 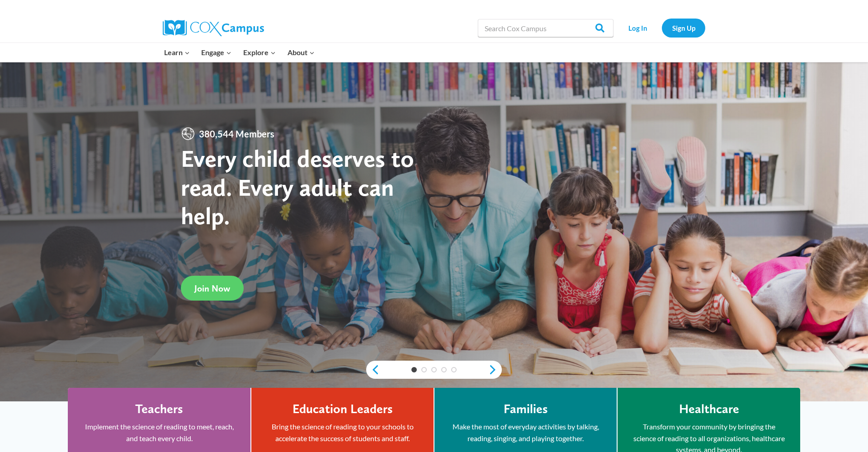 What do you see at coordinates (239, 52) in the screenshot?
I see `nav: Primary Navigation` at bounding box center [239, 52].